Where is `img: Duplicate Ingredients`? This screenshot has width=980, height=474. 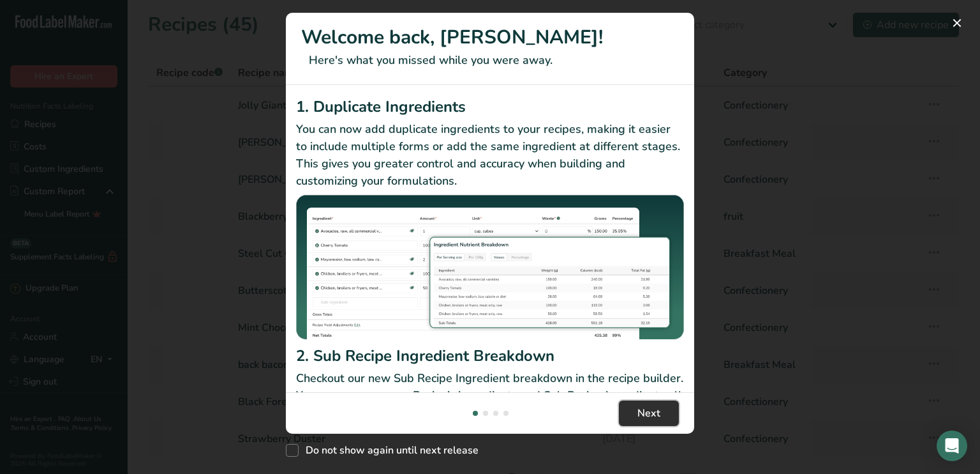
img: Duplicate Ingredients is located at coordinates (490, 267).